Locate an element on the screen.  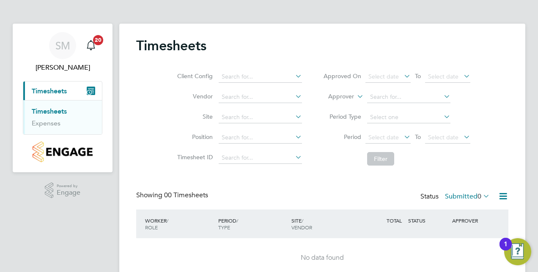
div: APPROVER is located at coordinates (472, 221).